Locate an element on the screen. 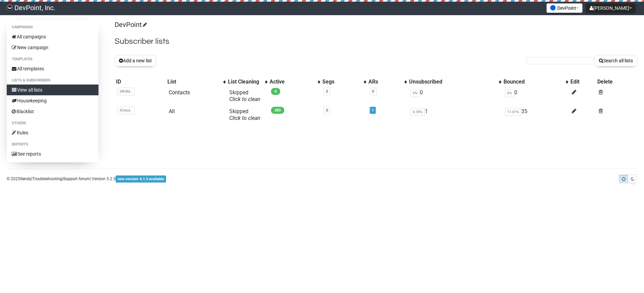 Image resolution: width=644 pixels, height=293 pixels. a: All is located at coordinates (171, 111).